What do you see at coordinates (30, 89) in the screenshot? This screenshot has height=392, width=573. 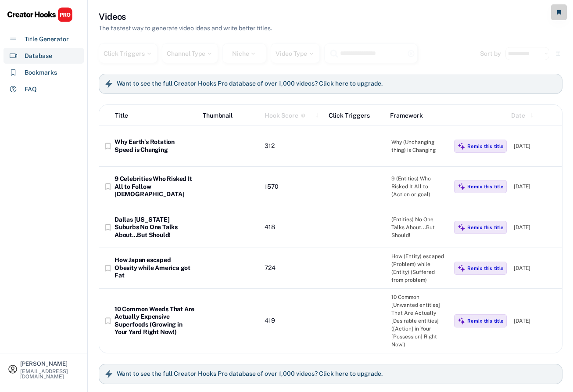 I see `div: FAQ` at bounding box center [30, 89].